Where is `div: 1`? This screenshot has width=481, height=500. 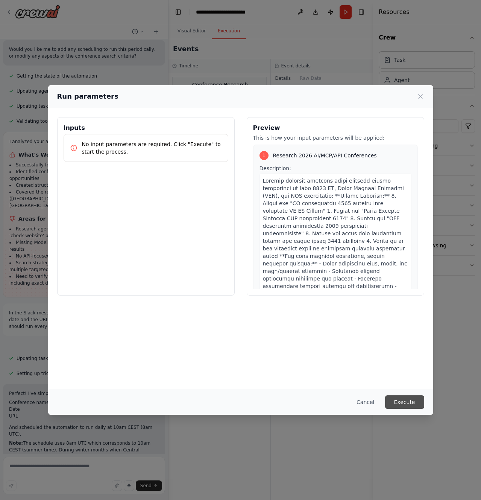 div: 1 is located at coordinates (264, 155).